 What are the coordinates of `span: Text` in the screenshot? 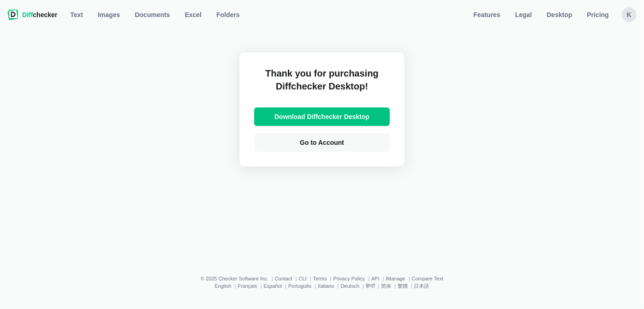 It's located at (77, 15).